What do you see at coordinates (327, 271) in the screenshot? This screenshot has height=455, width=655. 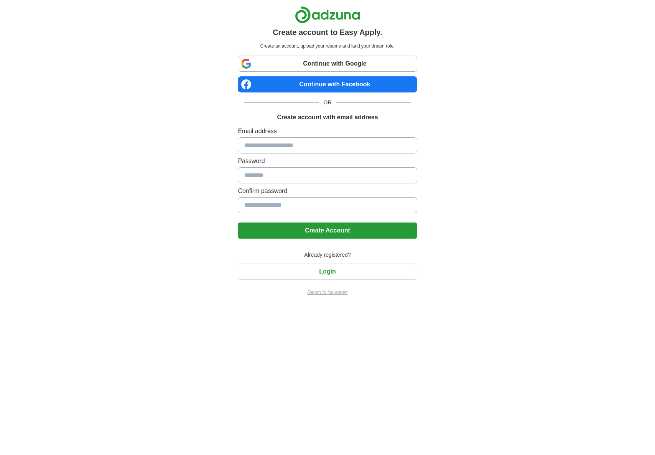 I see `a: Login` at bounding box center [327, 271].